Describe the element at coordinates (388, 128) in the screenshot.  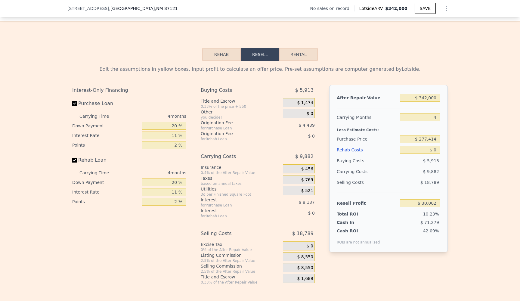
I see `div: Less Estimate Costs:` at that location.